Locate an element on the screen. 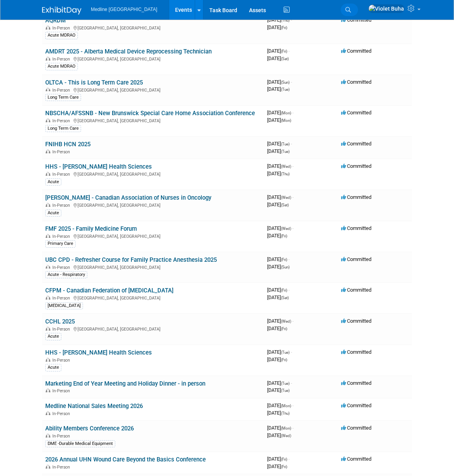 The width and height of the screenshot is (454, 476). div: Primary Care is located at coordinates (60, 244).